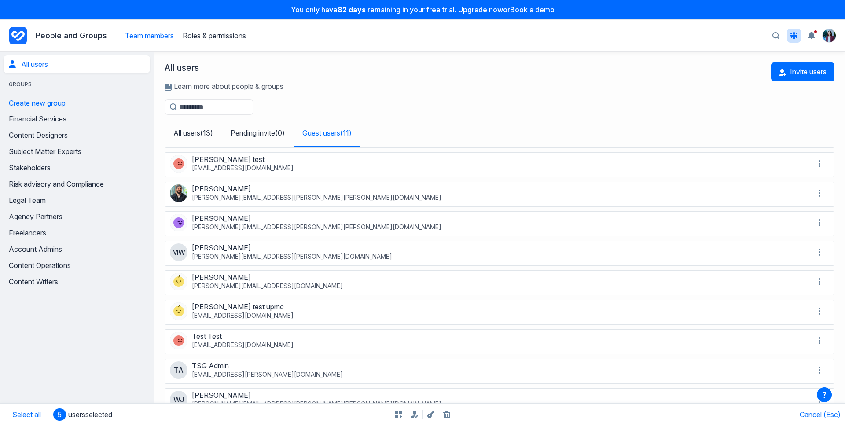  What do you see at coordinates (78, 168) in the screenshot?
I see `a: Stakeholders` at bounding box center [78, 168].